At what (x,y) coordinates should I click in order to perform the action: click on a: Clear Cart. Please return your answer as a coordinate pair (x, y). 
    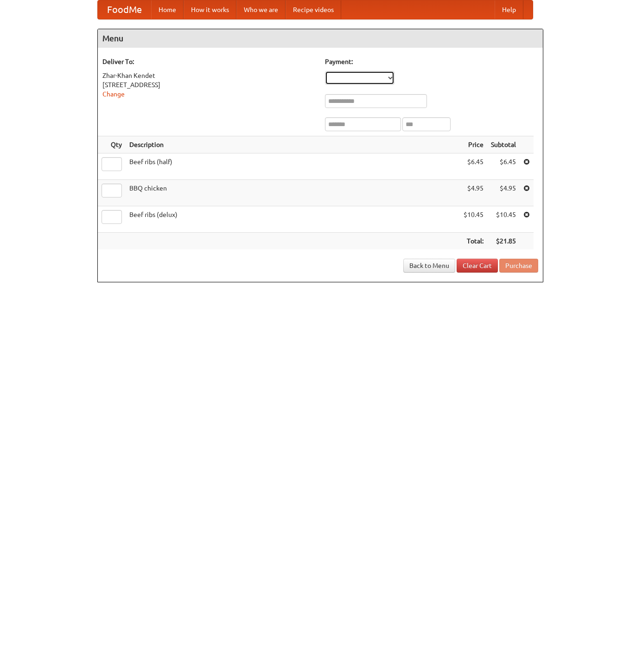
    Looking at the image, I should click on (477, 266).